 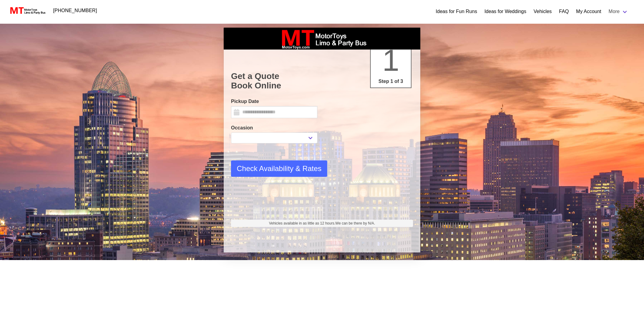 I want to click on label: Pickup Date, so click(x=274, y=101).